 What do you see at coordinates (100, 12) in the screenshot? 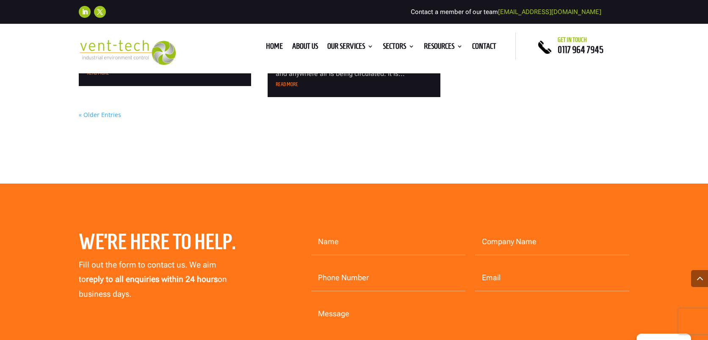
I see `a: Follow on X` at bounding box center [100, 12].